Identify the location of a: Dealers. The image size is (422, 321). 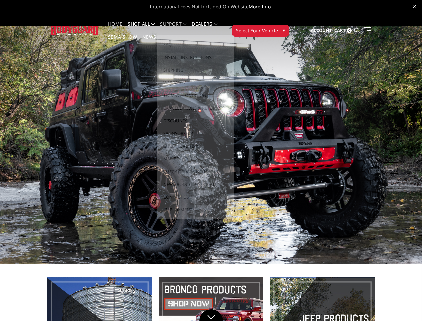
(204, 28).